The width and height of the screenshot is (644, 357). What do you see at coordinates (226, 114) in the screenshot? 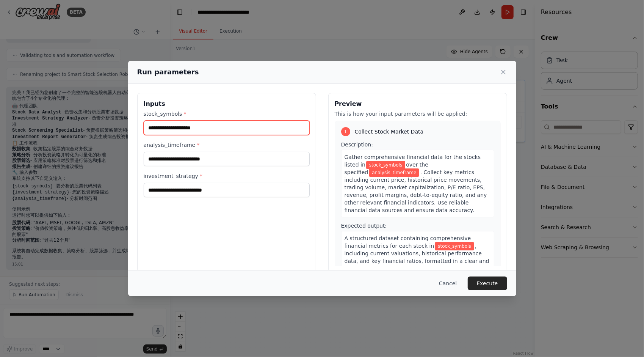
I see `label: stock_symbols` at bounding box center [226, 114].